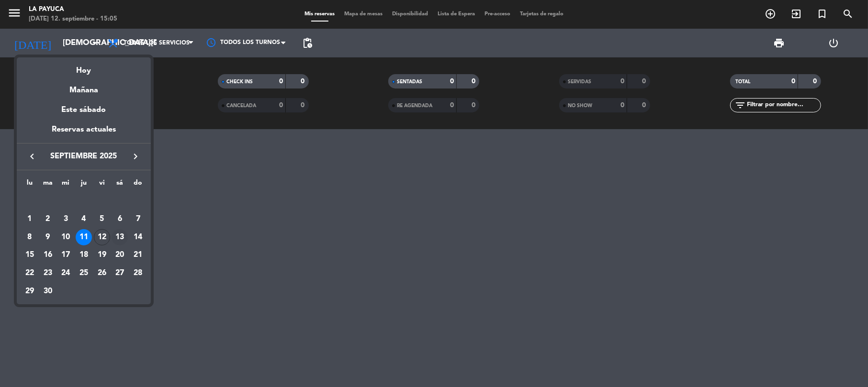 Image resolution: width=868 pixels, height=387 pixels. I want to click on td: 28 de septiembre de 2025, so click(138, 273).